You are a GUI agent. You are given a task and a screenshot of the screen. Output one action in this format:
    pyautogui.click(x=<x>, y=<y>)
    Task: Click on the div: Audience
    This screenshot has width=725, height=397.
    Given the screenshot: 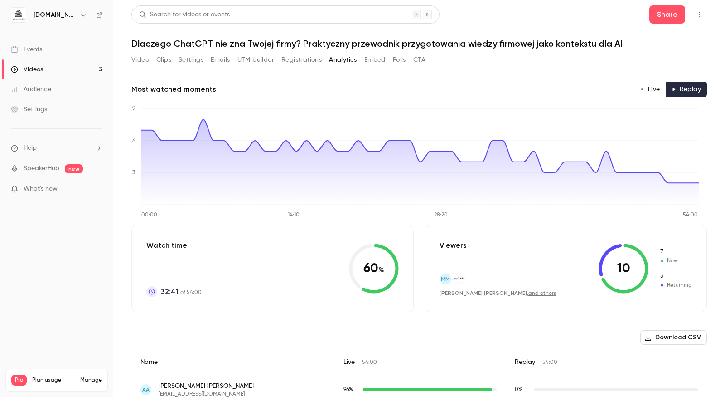 What is the action you would take?
    pyautogui.click(x=31, y=89)
    